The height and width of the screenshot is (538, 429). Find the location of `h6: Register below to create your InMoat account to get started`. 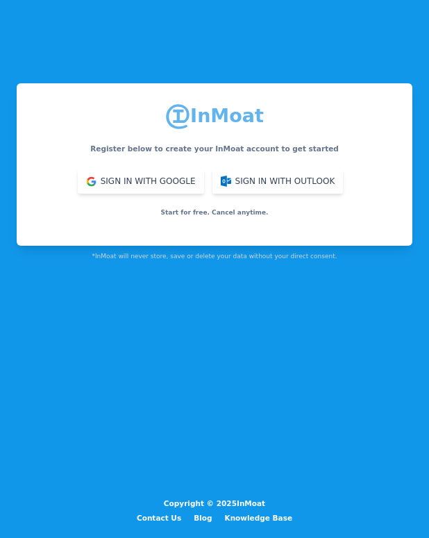

h6: Register below to create your InMoat account to get started is located at coordinates (215, 149).